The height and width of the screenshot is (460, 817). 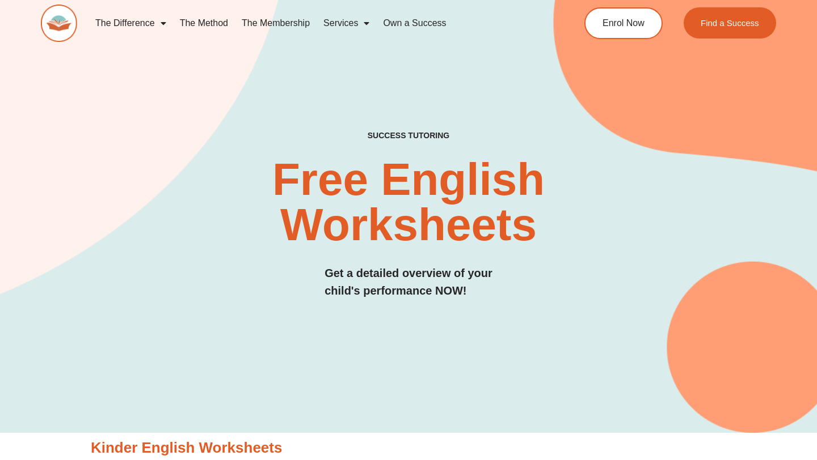 What do you see at coordinates (408, 202) in the screenshot?
I see `h2: Free English Worksheets​` at bounding box center [408, 202].